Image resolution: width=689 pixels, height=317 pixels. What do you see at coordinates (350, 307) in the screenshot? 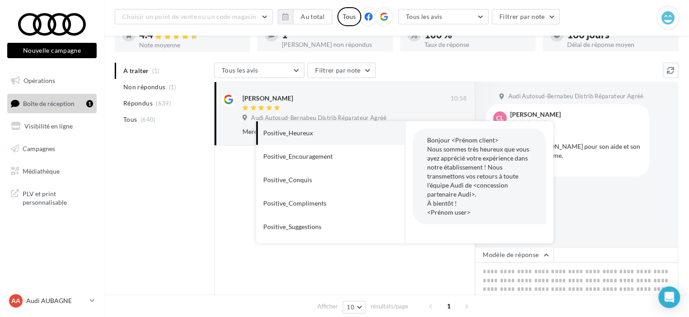
I see `span: 10` at bounding box center [350, 307].